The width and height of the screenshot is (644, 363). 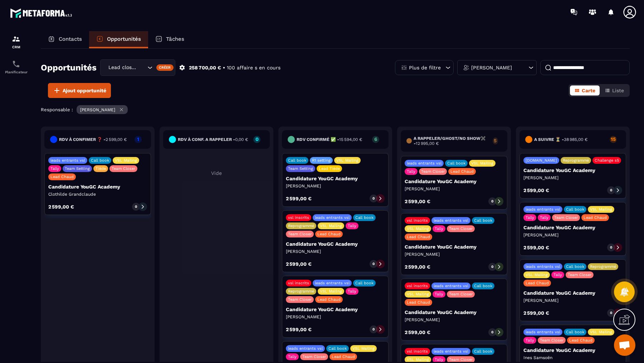 I want to click on button: Ajout opportunité, so click(x=79, y=90).